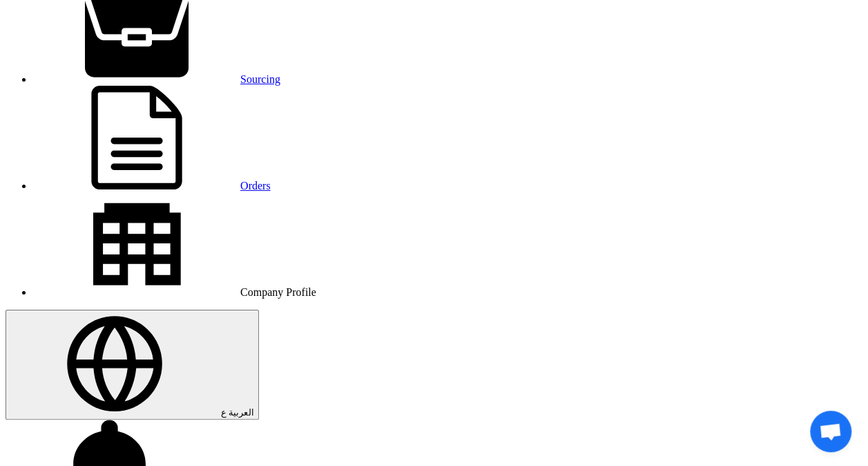  Describe the element at coordinates (132, 364) in the screenshot. I see `button: العربية ع` at that location.